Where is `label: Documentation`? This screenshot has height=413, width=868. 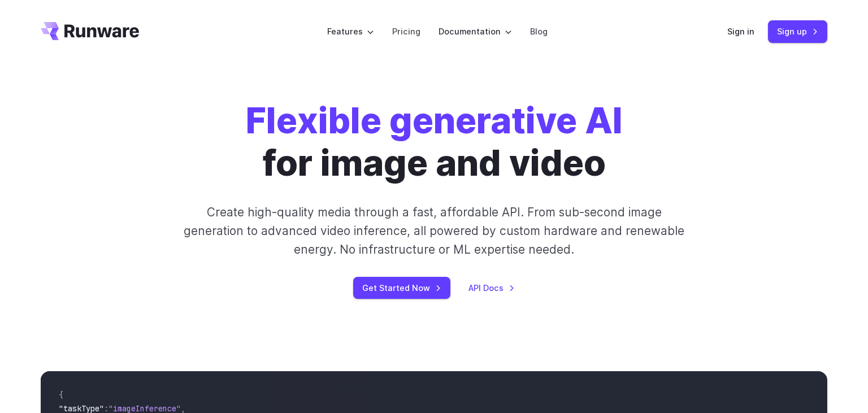
label: Documentation is located at coordinates (475, 31).